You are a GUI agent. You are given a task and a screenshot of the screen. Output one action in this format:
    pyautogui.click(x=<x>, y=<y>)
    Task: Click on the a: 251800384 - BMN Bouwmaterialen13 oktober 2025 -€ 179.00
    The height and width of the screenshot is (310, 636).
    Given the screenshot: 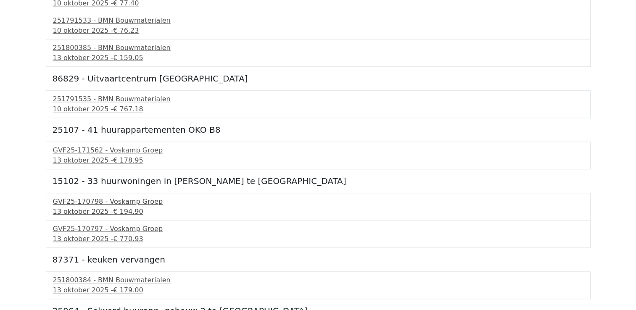 What is the action you would take?
    pyautogui.click(x=318, y=285)
    